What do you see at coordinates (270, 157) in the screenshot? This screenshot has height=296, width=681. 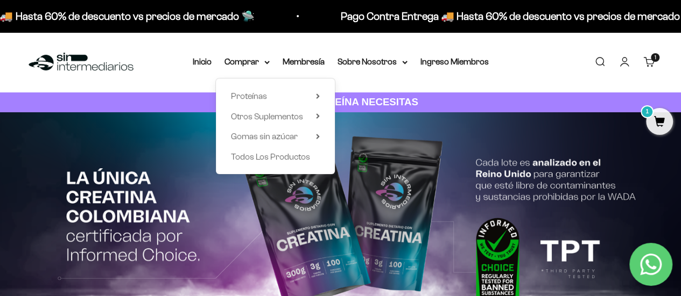 I see `span: Todos Los Productos` at bounding box center [270, 157].